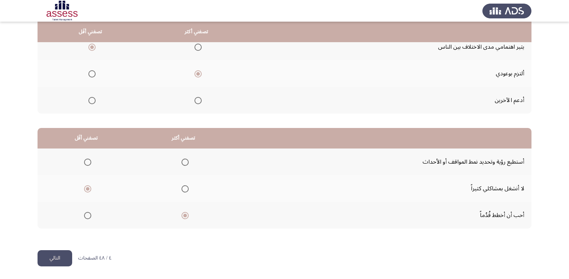 The width and height of the screenshot is (569, 279). I want to click on td: يثير اهتمامي مدى الاختلاف بين الناس, so click(390, 47).